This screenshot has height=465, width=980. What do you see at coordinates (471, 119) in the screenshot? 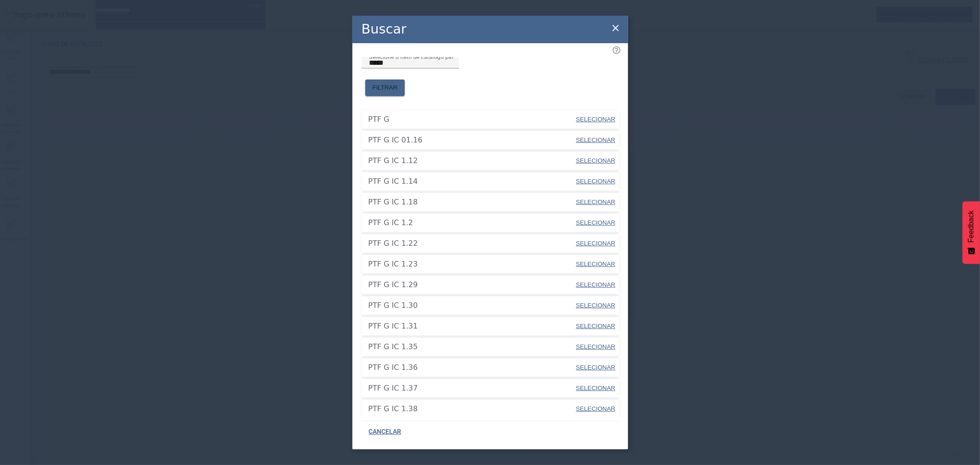
I see `span: PTF G` at bounding box center [471, 119].